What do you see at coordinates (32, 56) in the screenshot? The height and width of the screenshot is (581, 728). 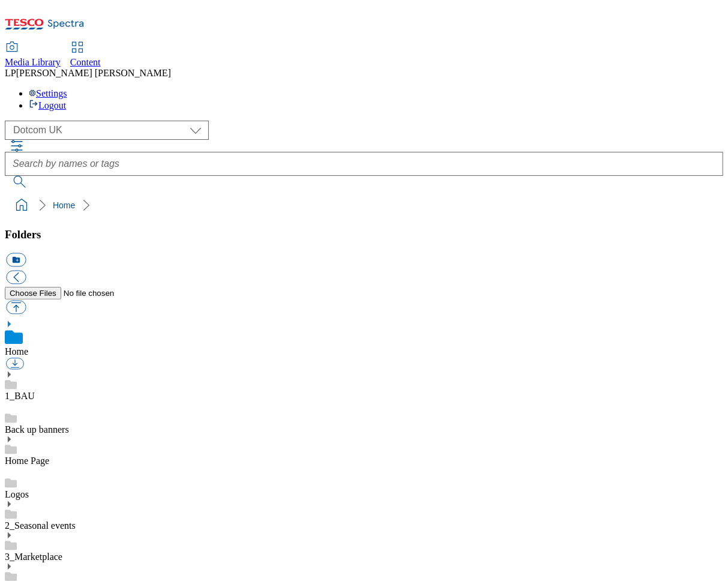 I see `a: Media Library` at bounding box center [32, 56].